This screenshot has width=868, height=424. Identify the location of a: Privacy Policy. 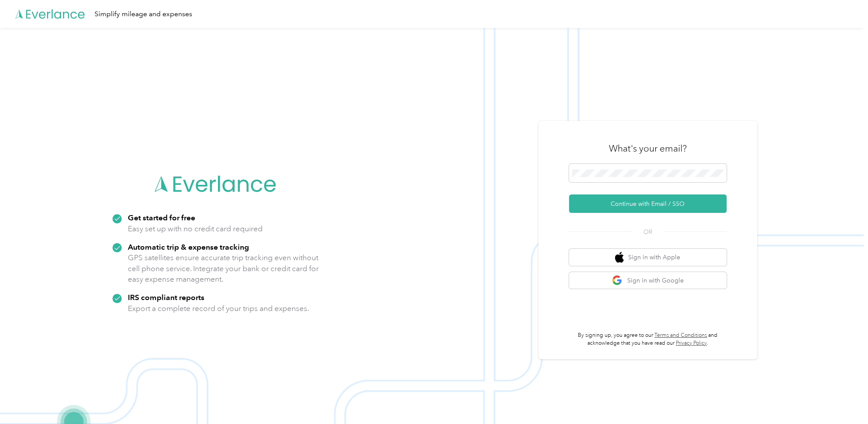
(691, 343).